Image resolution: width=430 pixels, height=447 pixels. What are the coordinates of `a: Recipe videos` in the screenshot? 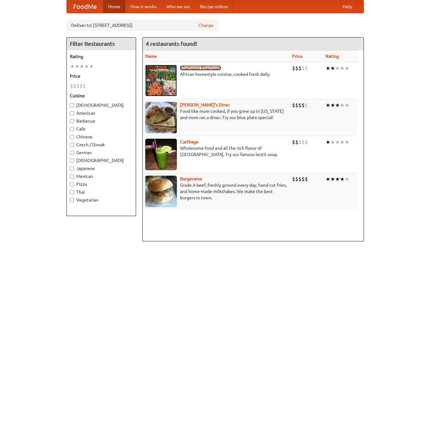 It's located at (214, 7).